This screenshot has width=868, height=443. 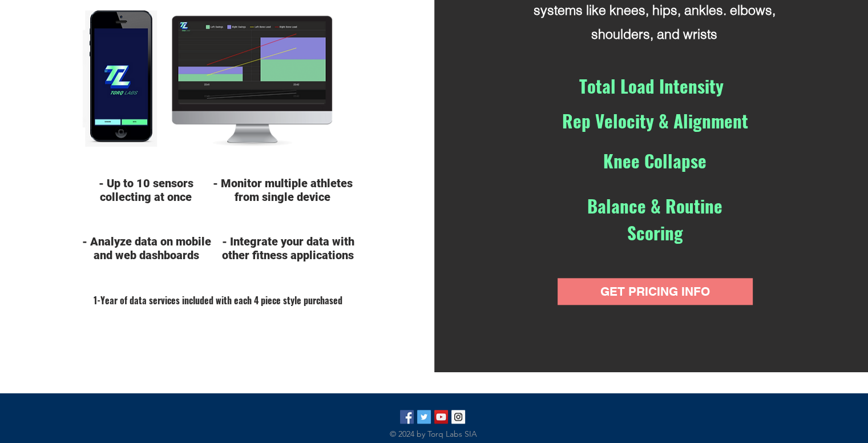 I want to click on span: Knee Collapse, so click(x=655, y=161).